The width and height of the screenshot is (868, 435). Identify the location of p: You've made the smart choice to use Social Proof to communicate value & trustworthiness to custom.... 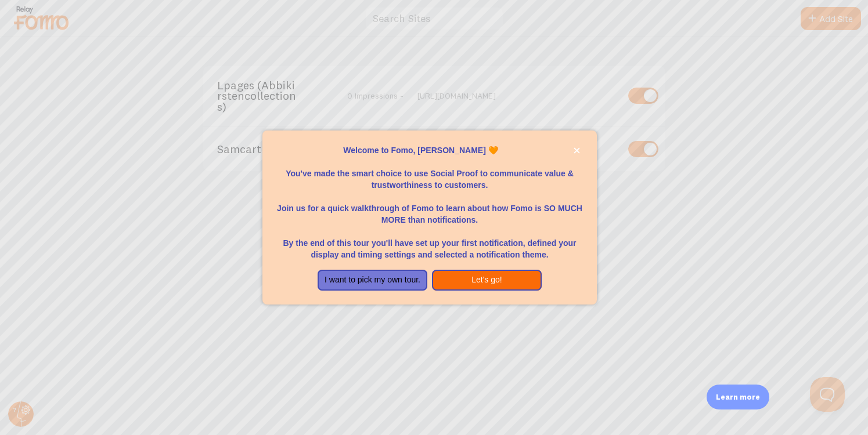
(430, 174).